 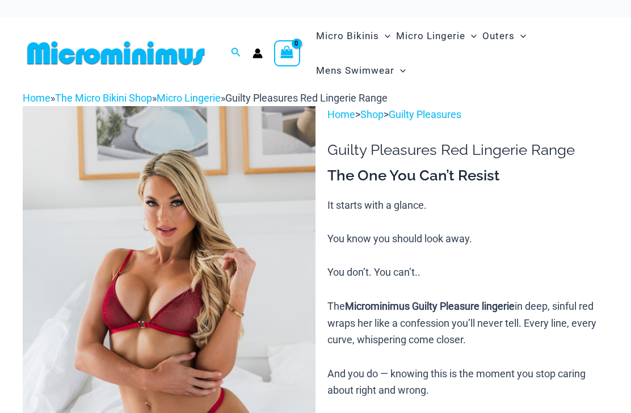 I want to click on span: Outers, so click(x=498, y=36).